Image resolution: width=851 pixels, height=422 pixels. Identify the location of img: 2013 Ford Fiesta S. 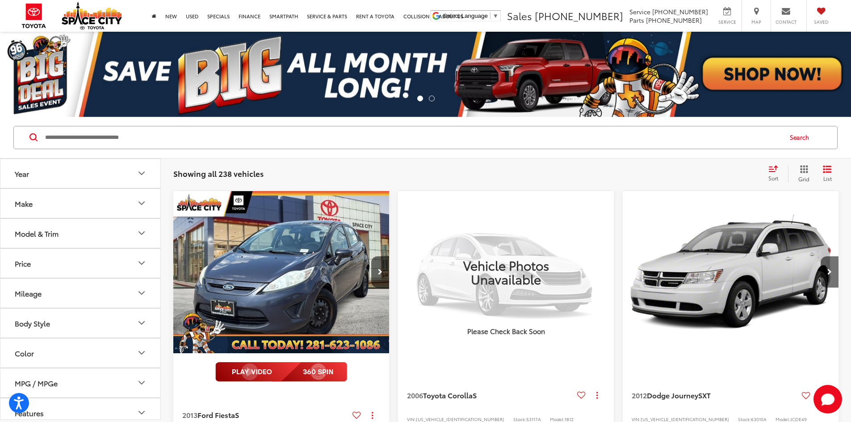
(282, 273).